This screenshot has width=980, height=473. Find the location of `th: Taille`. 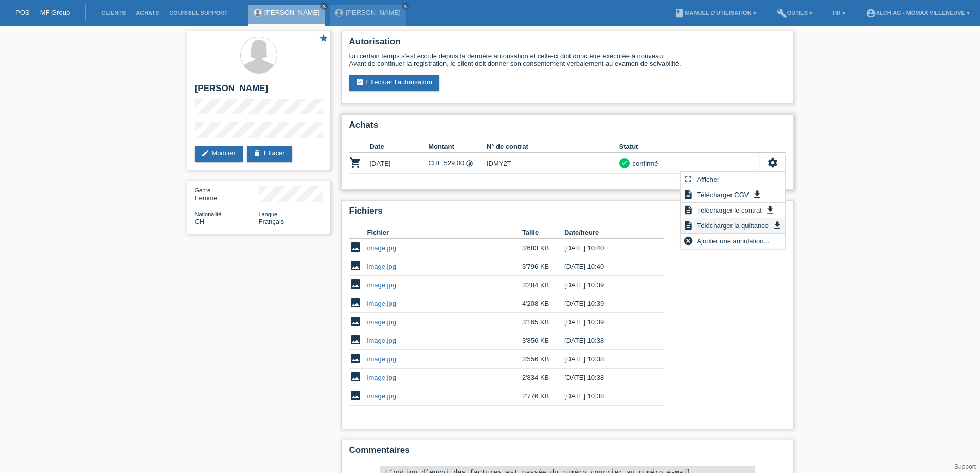

th: Taille is located at coordinates (543, 233).